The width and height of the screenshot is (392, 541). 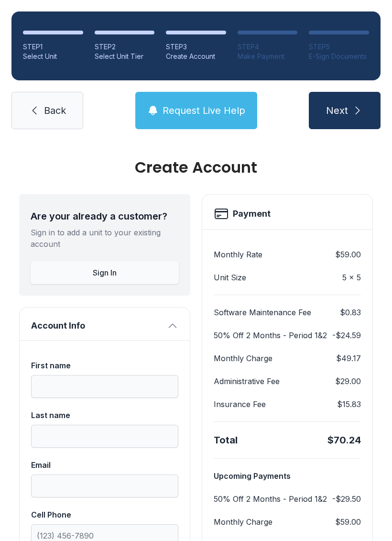 What do you see at coordinates (351, 312) in the screenshot?
I see `dd: $0.83` at bounding box center [351, 312].